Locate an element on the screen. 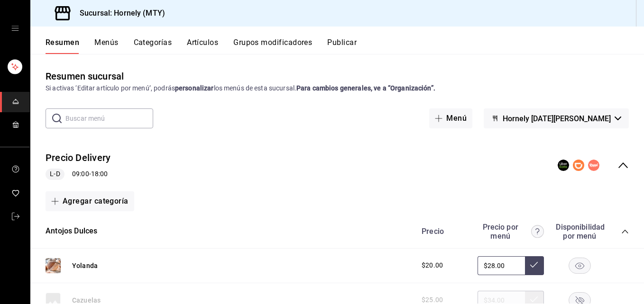 Image resolution: width=644 pixels, height=304 pixels. div: Disponibilidad por menú is located at coordinates (579, 231).